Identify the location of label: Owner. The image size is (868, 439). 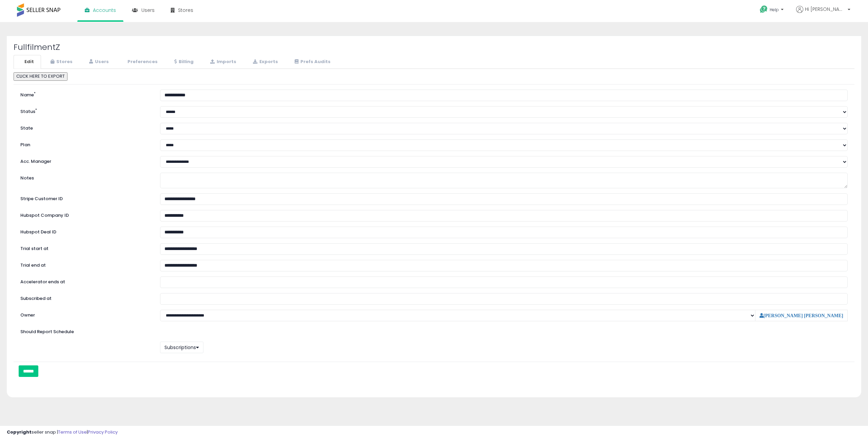
(27, 315).